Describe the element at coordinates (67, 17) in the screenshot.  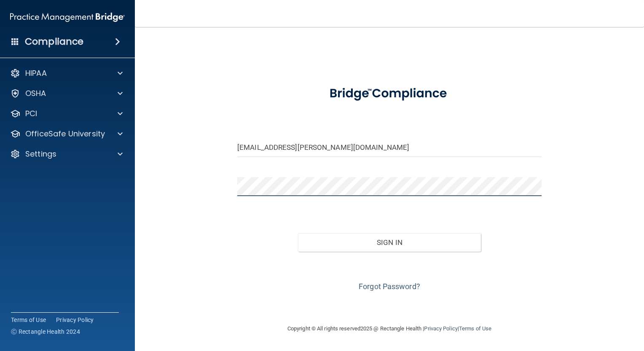
I see `img: PMB logo` at that location.